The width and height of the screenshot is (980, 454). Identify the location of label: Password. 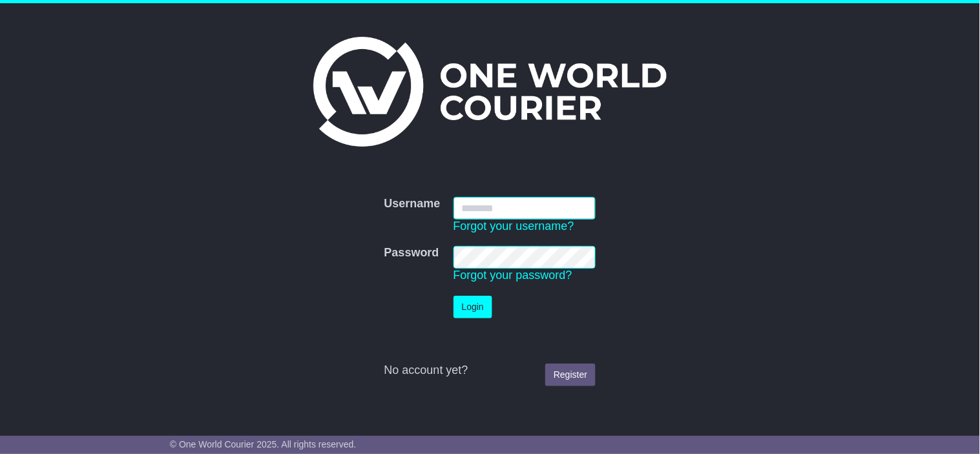
(412, 253).